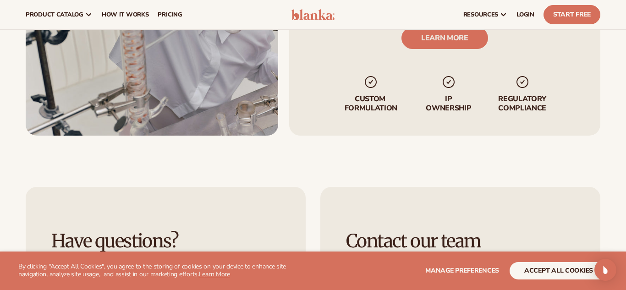 This screenshot has height=290, width=626. What do you see at coordinates (166, 271) in the screenshot?
I see `p: By clicking "Accept All Cookies", you agree to the storing of cookies on your device to enhance s...` at bounding box center [166, 271].